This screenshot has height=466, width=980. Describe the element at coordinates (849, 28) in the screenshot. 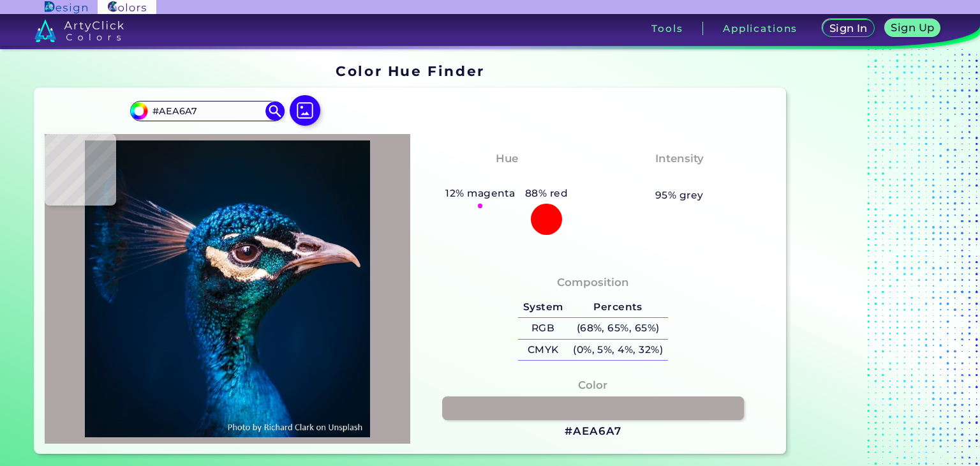

I see `h5: Sign In` at that location.